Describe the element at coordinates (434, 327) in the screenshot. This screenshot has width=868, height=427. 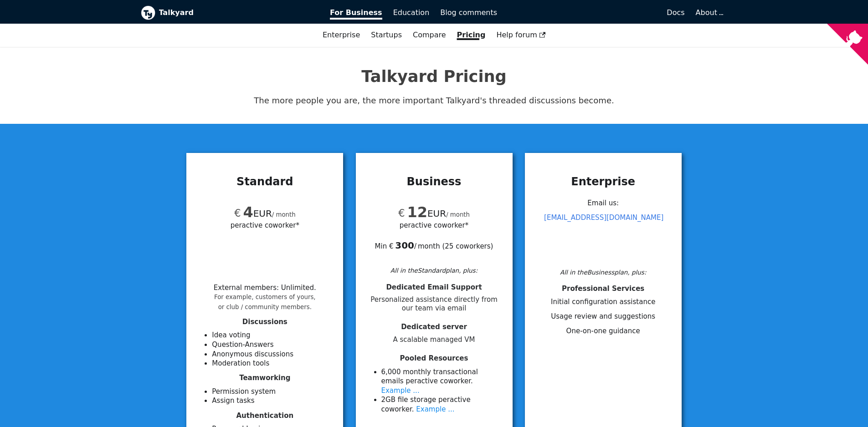
I see `span: Dedicated server` at that location.